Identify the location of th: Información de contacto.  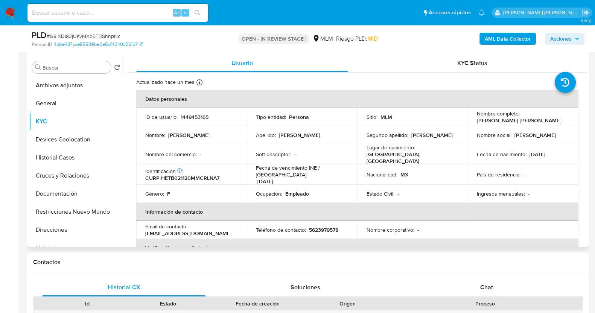
(357, 212).